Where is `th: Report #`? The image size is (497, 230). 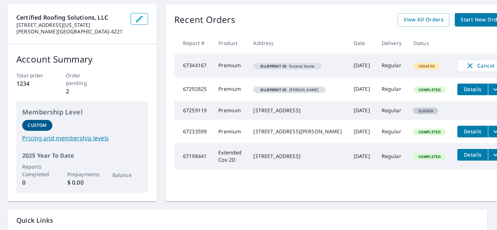 th: Report # is located at coordinates (193, 43).